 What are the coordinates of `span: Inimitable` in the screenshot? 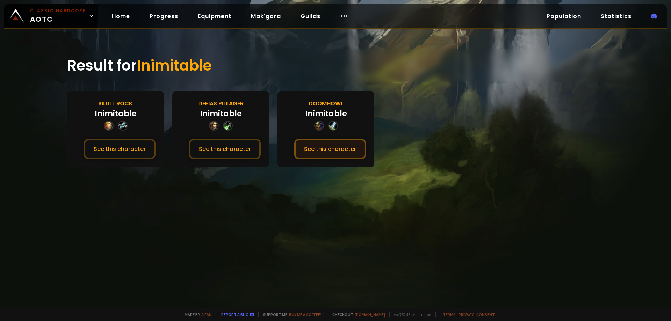 It's located at (174, 65).